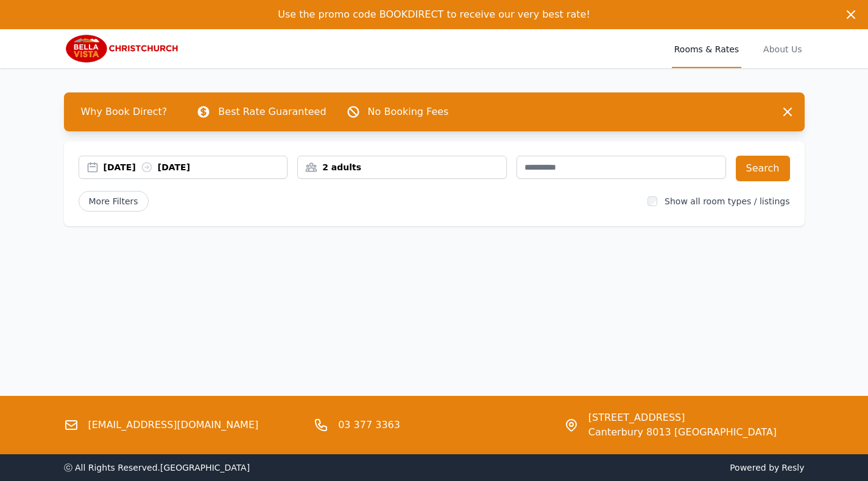 The height and width of the screenshot is (481, 868). What do you see at coordinates (369, 425) in the screenshot?
I see `a: 03 377 3363` at bounding box center [369, 425].